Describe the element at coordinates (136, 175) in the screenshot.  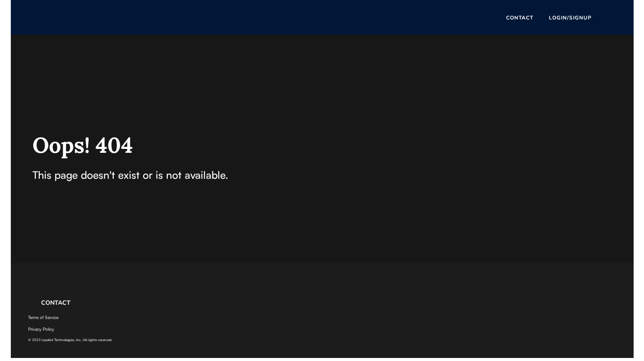
I see `div: This page doesn't exist or is not available.` at that location.